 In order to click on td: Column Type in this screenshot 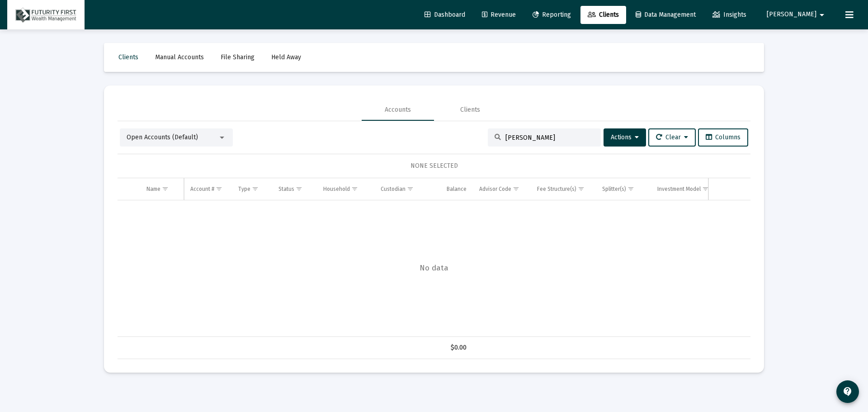, I will do `click(252, 189)`.